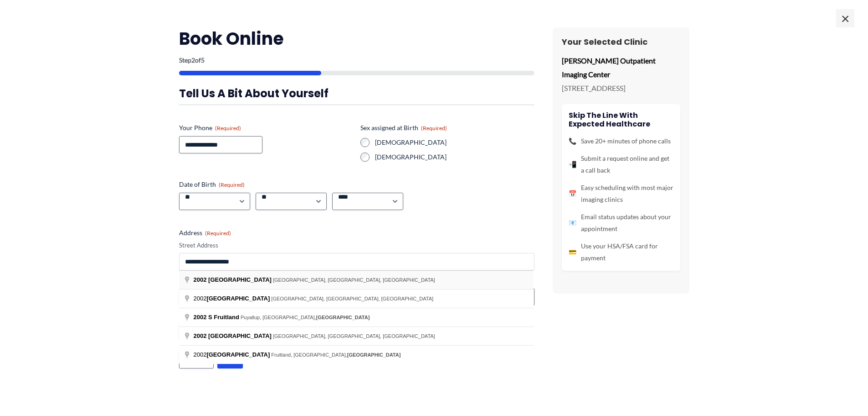 Image resolution: width=868 pixels, height=416 pixels. Describe the element at coordinates (217, 317) in the screenshot. I see `span: 2002 S Fruitland` at that location.